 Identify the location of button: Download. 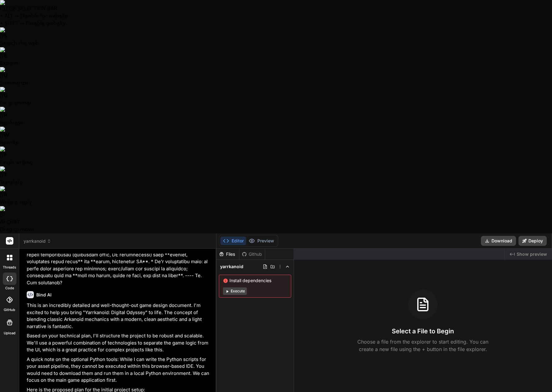
(498, 241).